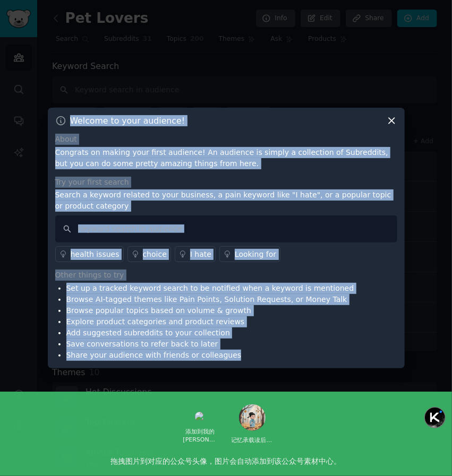 Image resolution: width=452 pixels, height=476 pixels. Describe the element at coordinates (211, 333) in the screenshot. I see `li: Add suggested subreddits to your collection` at that location.